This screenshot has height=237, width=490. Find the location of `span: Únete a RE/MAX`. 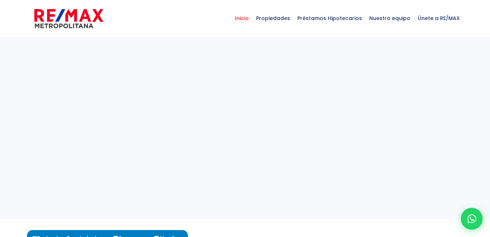

span: Únete a RE/MAX is located at coordinates (438, 18).